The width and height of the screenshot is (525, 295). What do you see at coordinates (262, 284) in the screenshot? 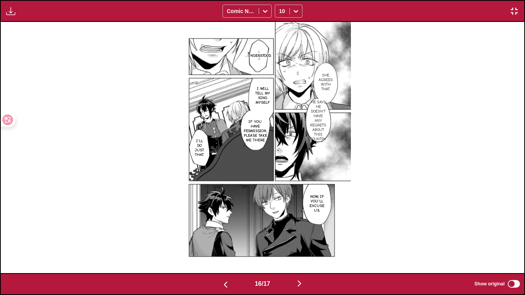
I see `span: 16 / 17` at bounding box center [262, 284].